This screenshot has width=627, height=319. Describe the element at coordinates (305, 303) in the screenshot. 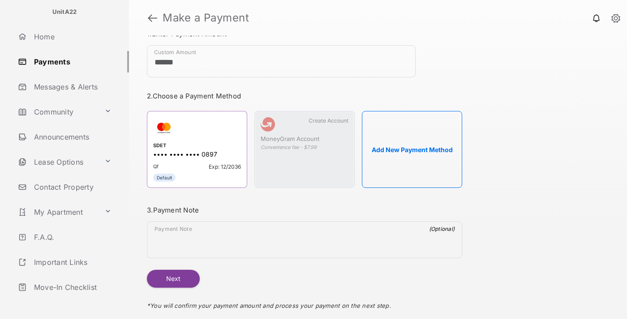

I see `div: * You will confirm your payment amount and process your payment on the next step.` at that location.